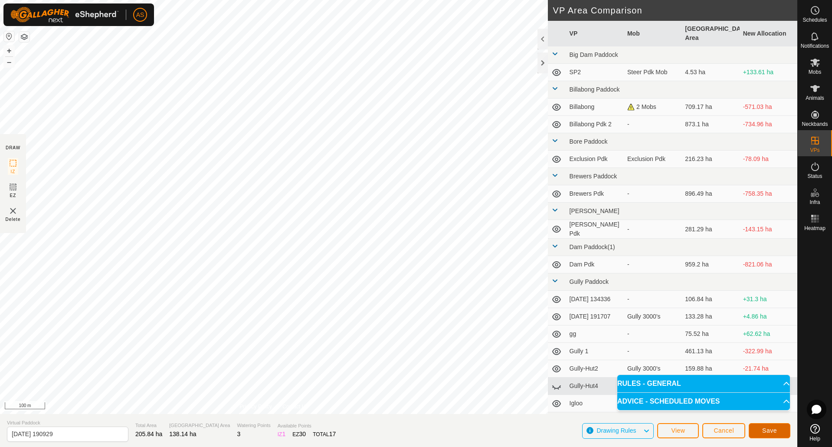 This screenshot has height=447, width=832. What do you see at coordinates (678, 430) in the screenshot?
I see `button: View` at bounding box center [678, 430].